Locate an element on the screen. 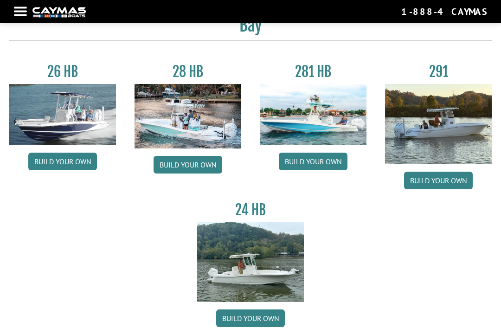 This screenshot has height=328, width=501. img: 291_Thumbnail.jpg is located at coordinates (439, 124).